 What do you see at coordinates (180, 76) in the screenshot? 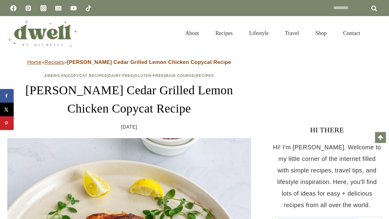
I see `a: Main Course` at bounding box center [180, 76].